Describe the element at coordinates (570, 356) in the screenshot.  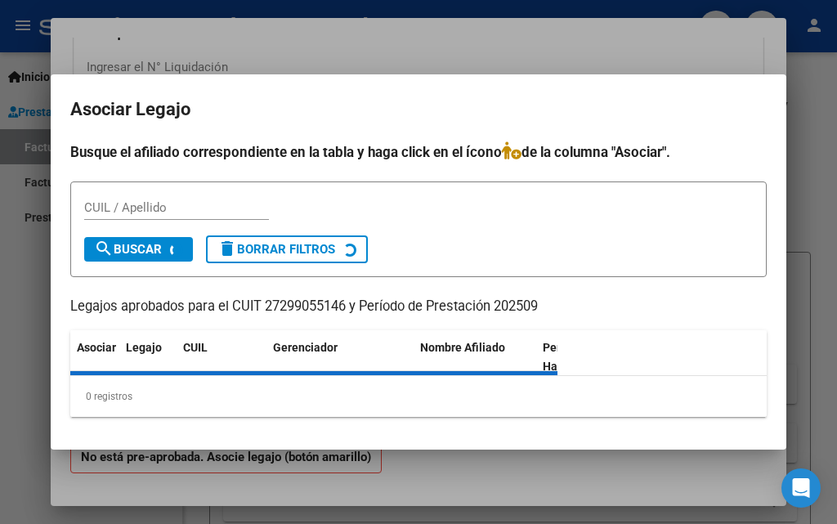
I see `span: Periodo Habilitado` at that location.